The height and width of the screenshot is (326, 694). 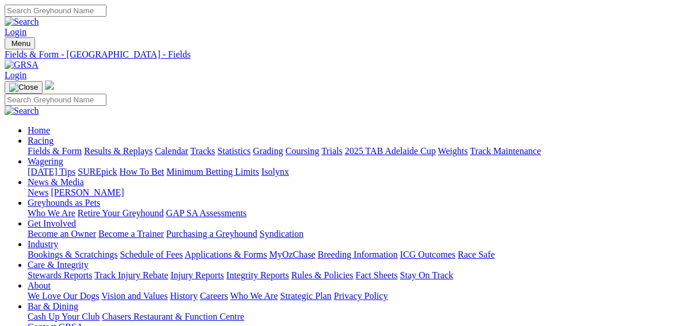 I want to click on a: ICG Outcomes, so click(x=427, y=254).